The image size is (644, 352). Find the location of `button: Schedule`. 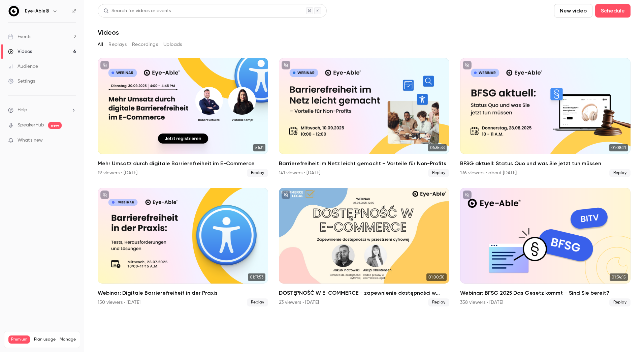

button: Schedule is located at coordinates (613, 11).